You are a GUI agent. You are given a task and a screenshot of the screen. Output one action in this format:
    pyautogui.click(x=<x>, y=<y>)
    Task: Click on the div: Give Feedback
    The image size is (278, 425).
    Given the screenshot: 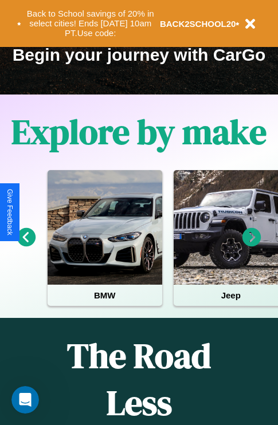 What is the action you would take?
    pyautogui.click(x=10, y=212)
    